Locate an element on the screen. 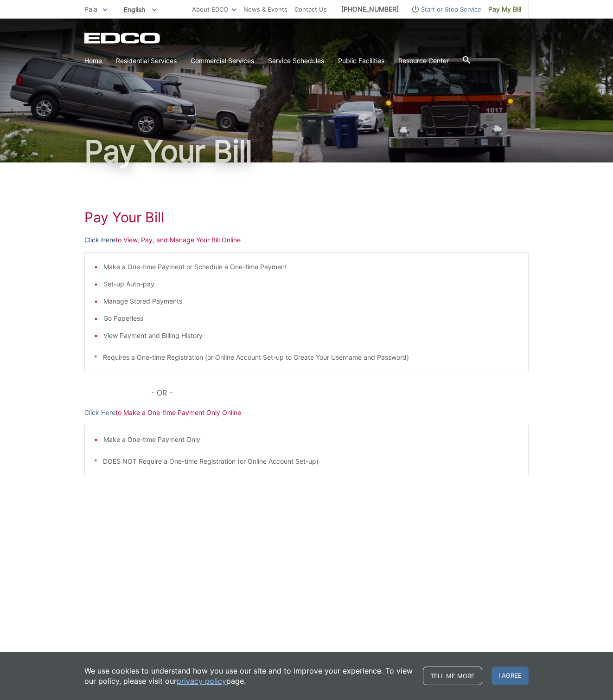 The image size is (613, 700). li: Manage Stored Payments is located at coordinates (311, 301).